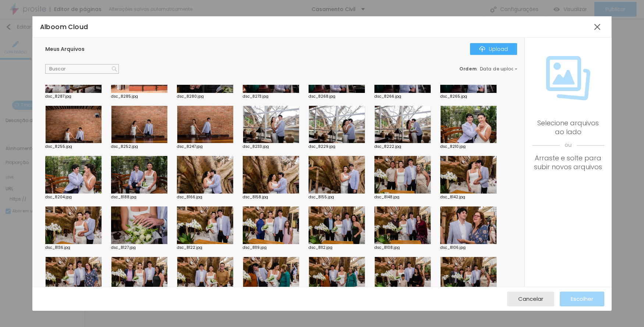  Describe the element at coordinates (569, 145) in the screenshot. I see `div: Selecione arquivos ao lado Arraste e solte para subir novos arquivos` at that location.